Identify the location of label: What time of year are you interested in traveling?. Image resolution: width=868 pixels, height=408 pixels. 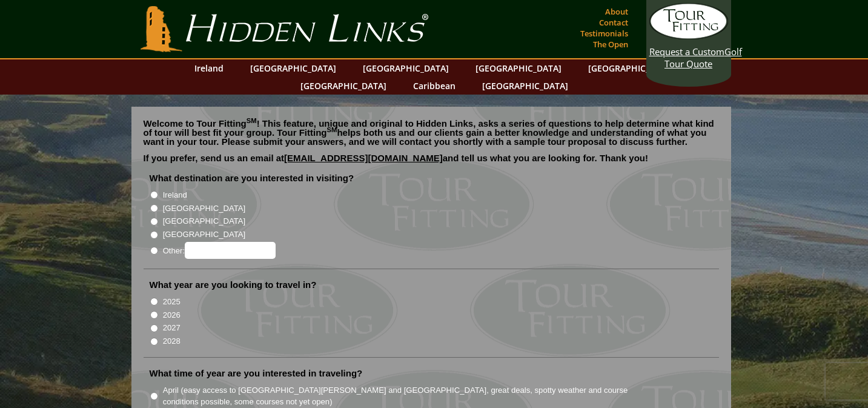
(256, 373).